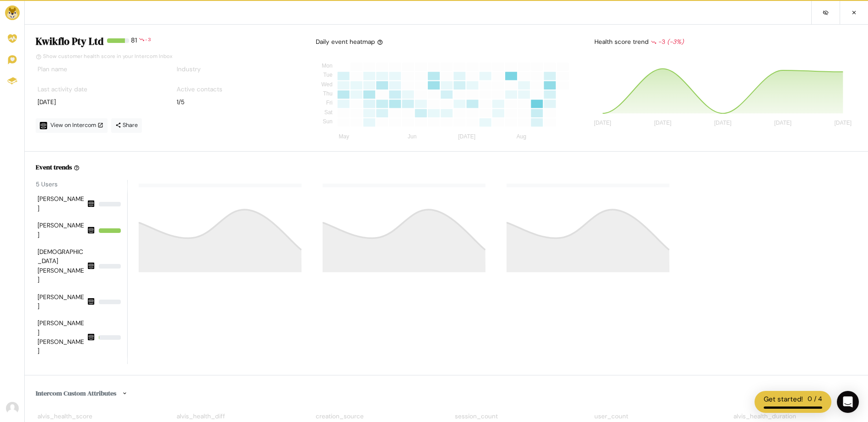 This screenshot has height=422, width=868. What do you see at coordinates (848, 402) in the screenshot?
I see `div: Open Intercom Messenger` at bounding box center [848, 402].